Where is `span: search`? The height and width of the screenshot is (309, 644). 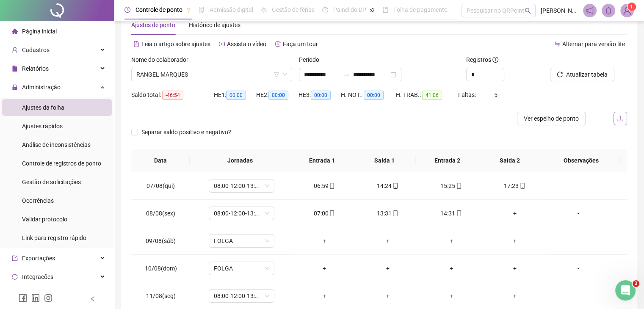 span: search is located at coordinates (528, 11).